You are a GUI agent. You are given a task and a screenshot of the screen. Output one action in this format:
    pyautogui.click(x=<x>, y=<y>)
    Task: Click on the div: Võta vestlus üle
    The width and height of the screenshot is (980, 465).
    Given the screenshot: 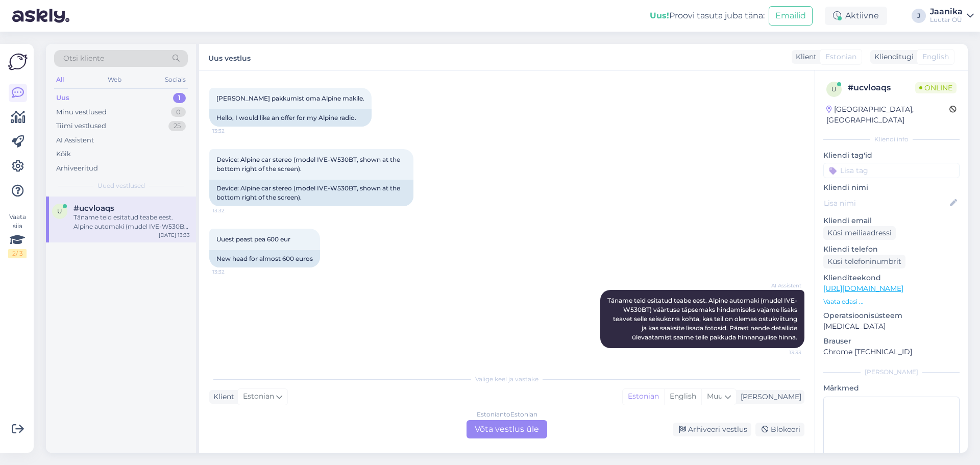 What is the action you would take?
    pyautogui.click(x=507, y=429)
    